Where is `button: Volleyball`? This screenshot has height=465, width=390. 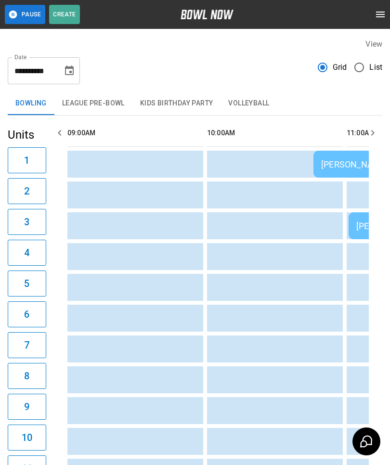
button: Volleyball is located at coordinates (248, 103).